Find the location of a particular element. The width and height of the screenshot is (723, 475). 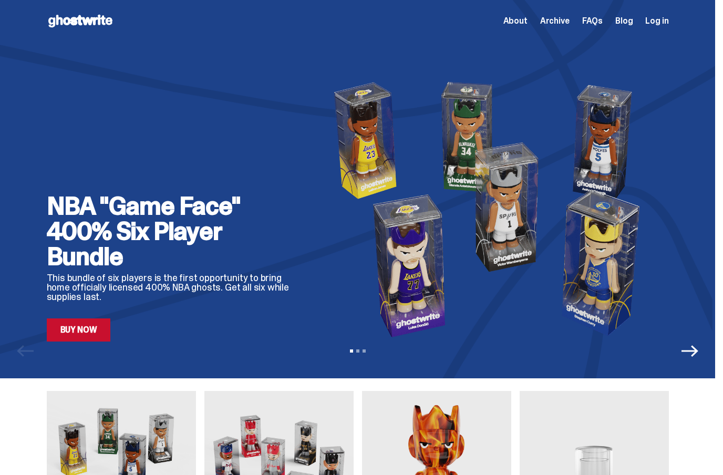

span: FAQs is located at coordinates (592, 21).